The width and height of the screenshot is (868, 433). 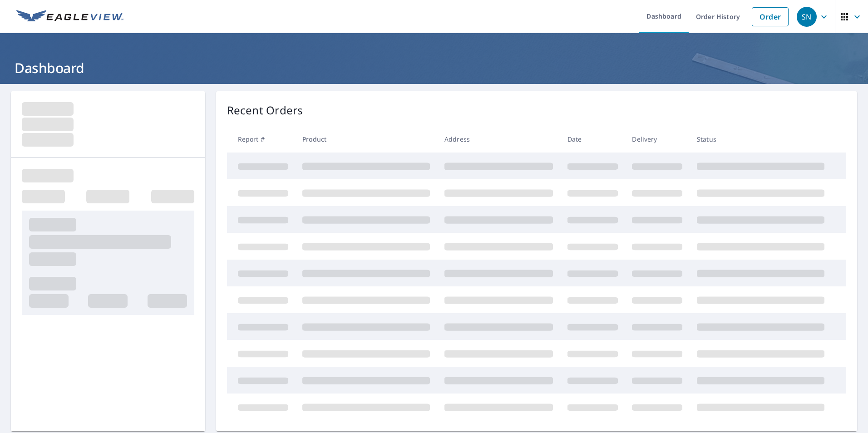 What do you see at coordinates (70, 17) in the screenshot?
I see `img: EV Logo` at bounding box center [70, 17].